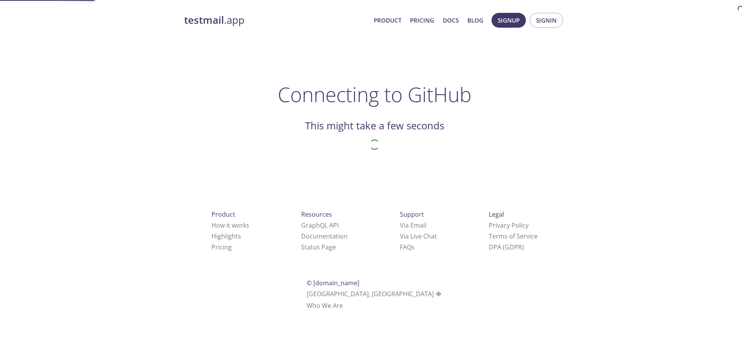 This screenshot has width=749, height=364. What do you see at coordinates (508, 20) in the screenshot?
I see `span: Signup` at bounding box center [508, 20].